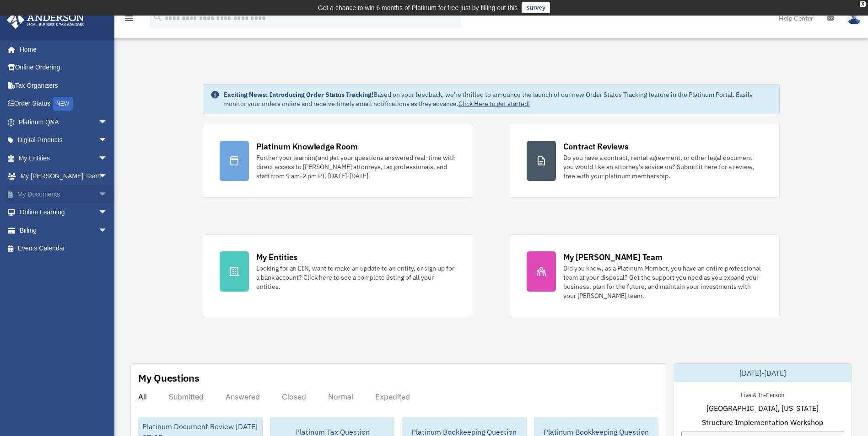 The width and height of the screenshot is (868, 436). I want to click on strong: Exciting News: Introducing Order Status Tracking!, so click(298, 95).